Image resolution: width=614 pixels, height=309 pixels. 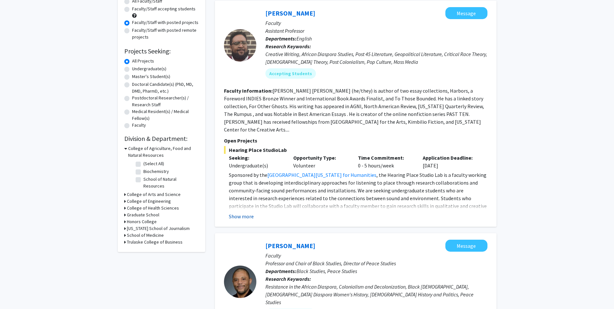 I want to click on div: Undergraduate(s), so click(x=256, y=165).